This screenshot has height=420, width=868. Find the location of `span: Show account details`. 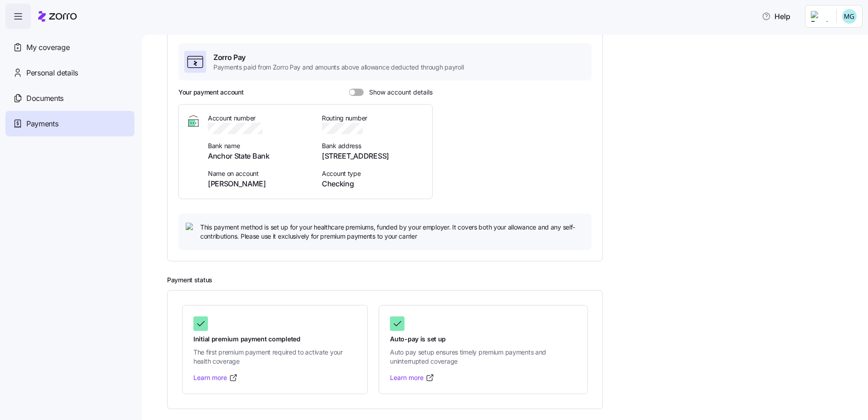

span: Show account details is located at coordinates (398, 92).